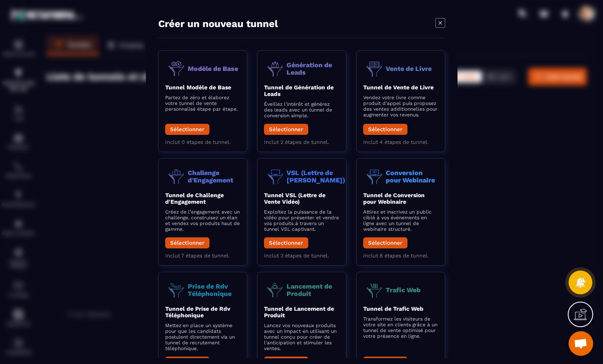 This screenshot has height=364, width=603. What do you see at coordinates (203, 142) in the screenshot?
I see `p: Inclut 0 étapes de tunnel.` at bounding box center [203, 142].